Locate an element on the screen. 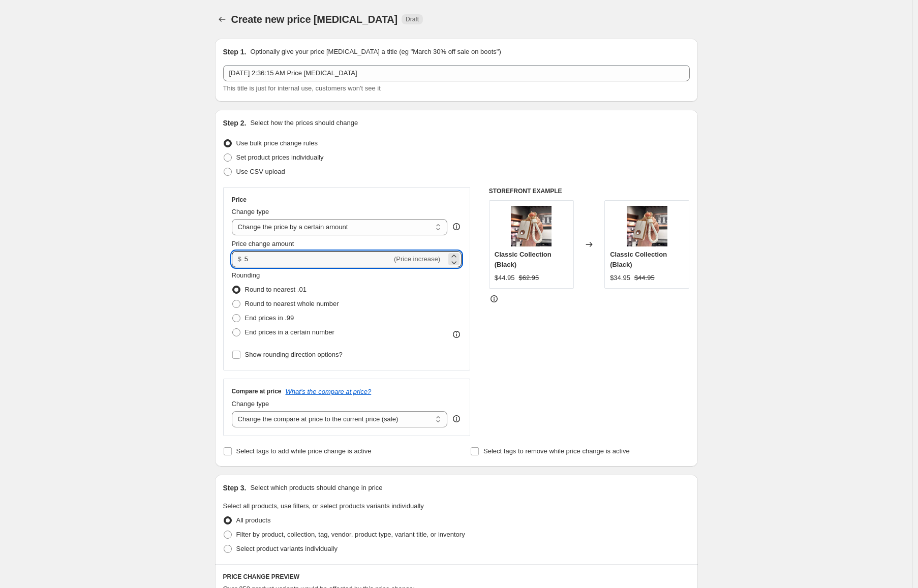 Image resolution: width=918 pixels, height=588 pixels. span: Round to nearest .01 is located at coordinates (275, 289).